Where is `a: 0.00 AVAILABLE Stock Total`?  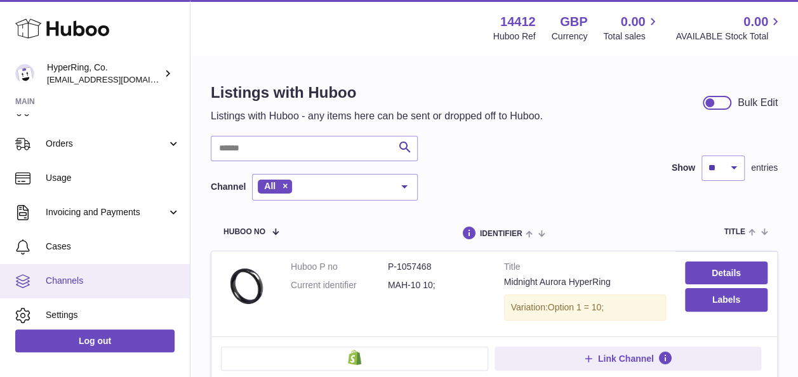
a: 0.00 AVAILABLE Stock Total is located at coordinates (729, 28).